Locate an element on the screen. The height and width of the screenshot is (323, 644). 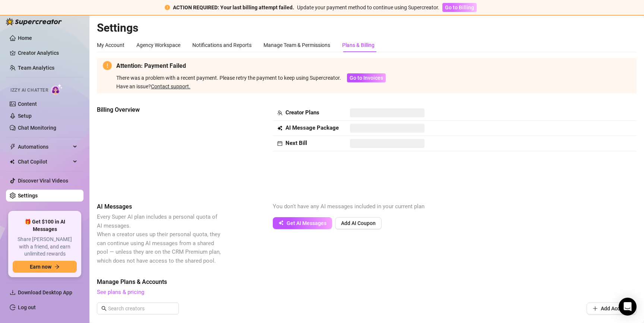
div: Have an issue? is located at coordinates (251, 86).